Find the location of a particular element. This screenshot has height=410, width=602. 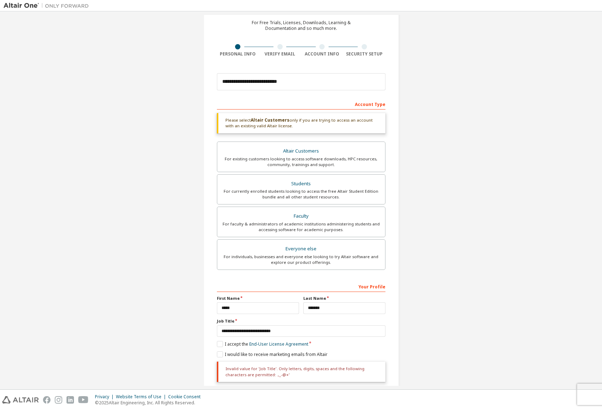

div: For individuals, businesses and everyone else looking to try Altair software and explore our prod... is located at coordinates (301, 260).